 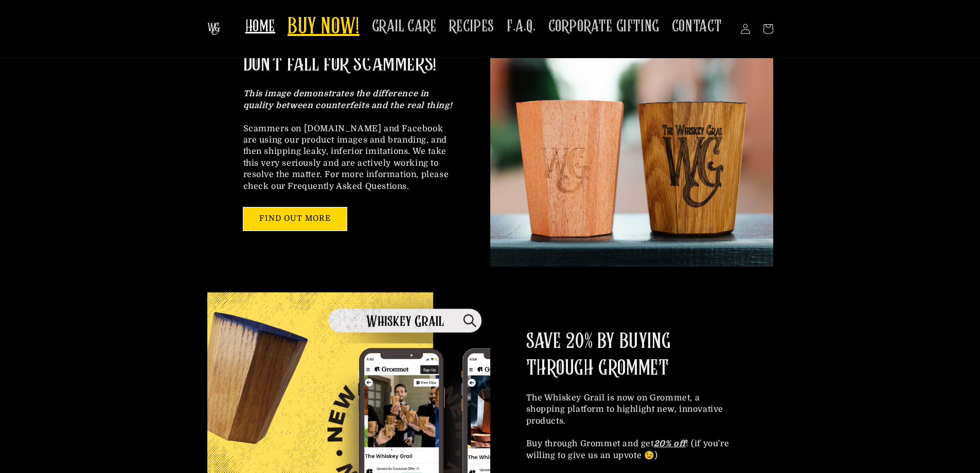 What do you see at coordinates (339, 64) in the screenshot?
I see `h2: DON'T FALL FOR SCAMMERS!` at bounding box center [339, 64].